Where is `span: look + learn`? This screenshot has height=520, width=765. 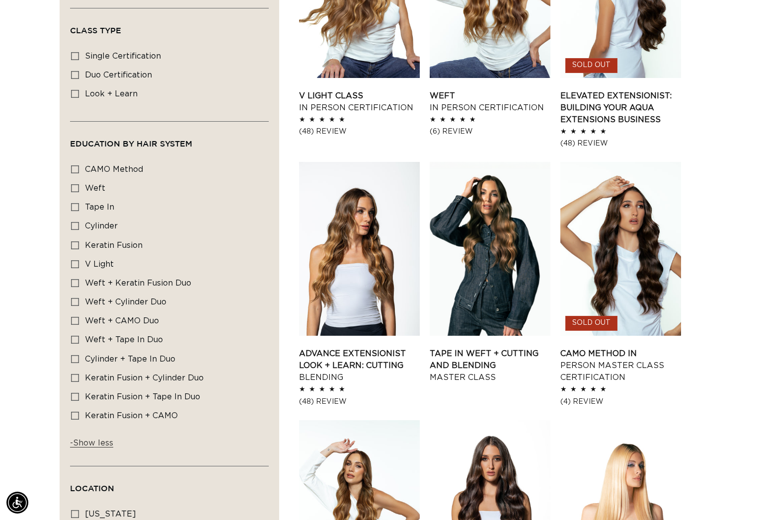 span: look + learn is located at coordinates (111, 94).